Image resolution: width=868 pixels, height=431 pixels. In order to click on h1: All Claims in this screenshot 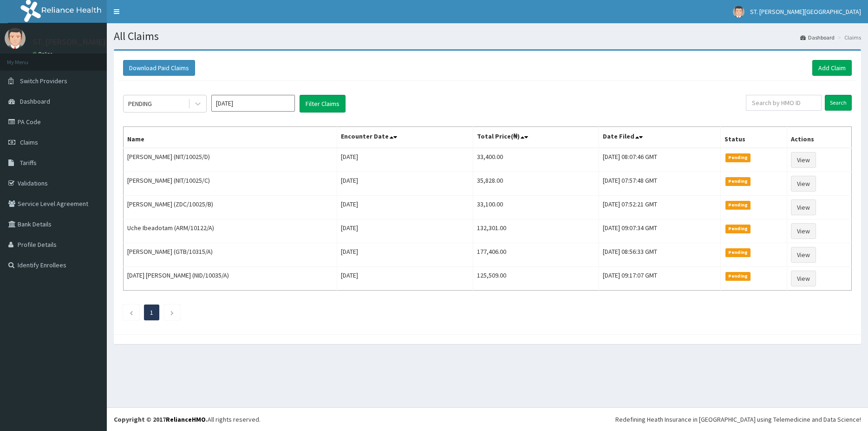, I will do `click(487, 36)`.